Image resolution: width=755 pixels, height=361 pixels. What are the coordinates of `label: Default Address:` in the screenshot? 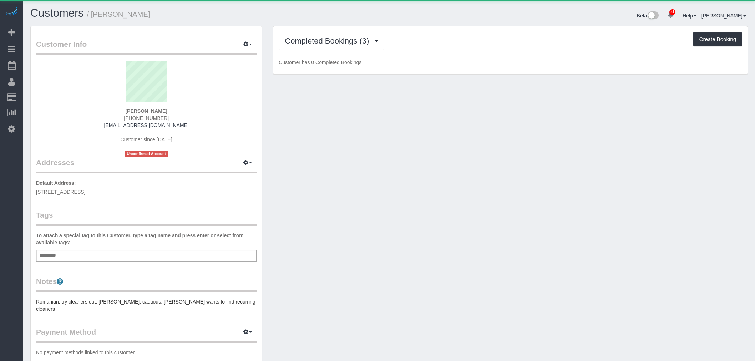 It's located at (56, 183).